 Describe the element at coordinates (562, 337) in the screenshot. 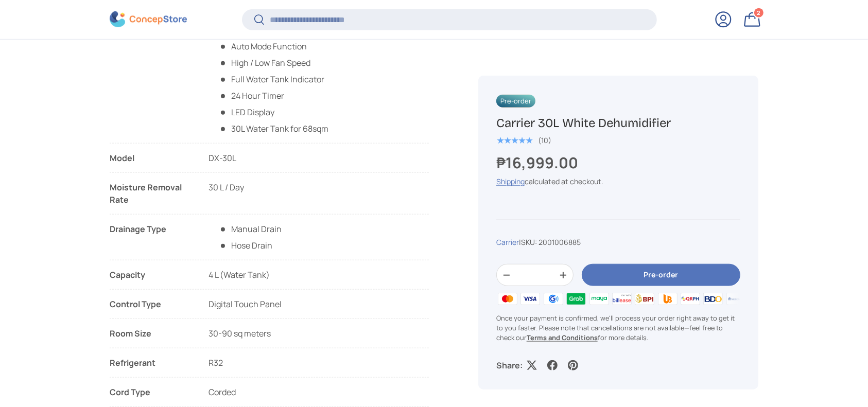

I see `a: Terms and Conditions` at that location.